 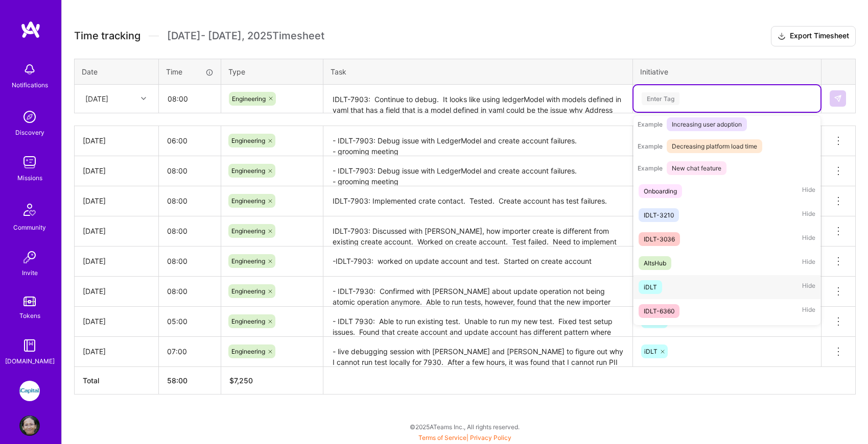 What do you see at coordinates (782, 36) in the screenshot?
I see `i: icon Download` at bounding box center [782, 36].